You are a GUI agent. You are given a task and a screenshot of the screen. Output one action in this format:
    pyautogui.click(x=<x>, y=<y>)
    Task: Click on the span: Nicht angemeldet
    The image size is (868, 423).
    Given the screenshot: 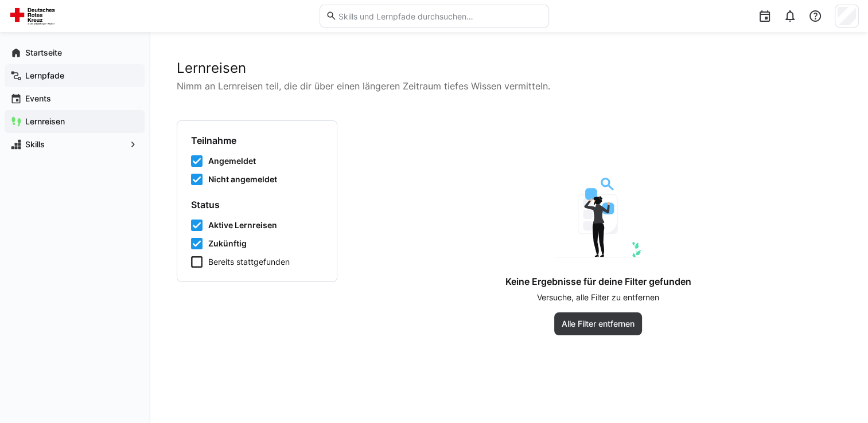 What is the action you would take?
    pyautogui.click(x=243, y=180)
    